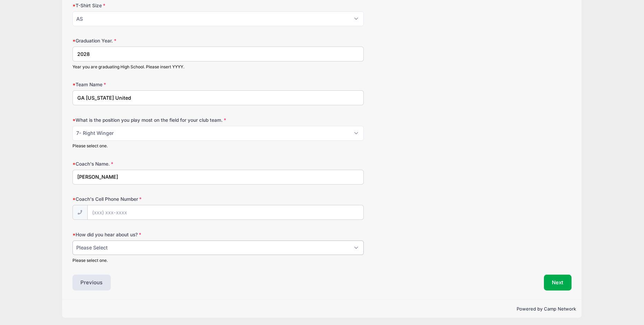 This screenshot has width=644, height=325. Describe the element at coordinates (92, 283) in the screenshot. I see `button: Previous` at that location.